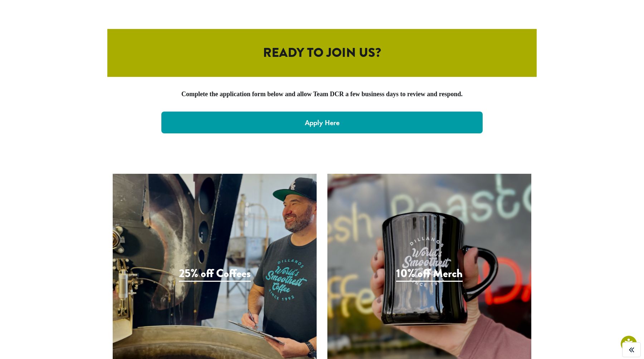  Describe the element at coordinates (322, 94) in the screenshot. I see `h5: Complete the application form below and allow Team DCR a few business days to review and respond.` at that location.